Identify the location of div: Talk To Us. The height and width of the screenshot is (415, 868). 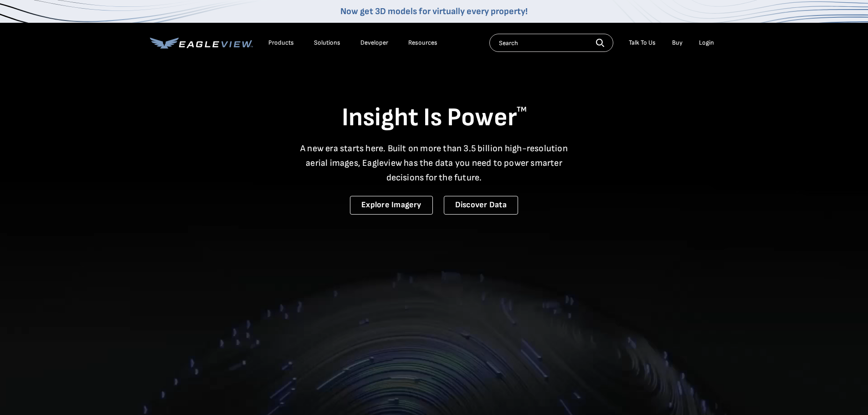
(642, 42).